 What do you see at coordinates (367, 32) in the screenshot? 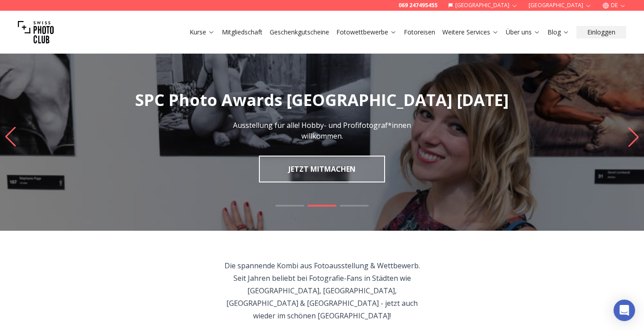
I see `a: Fotowettbewerbe` at bounding box center [367, 32].